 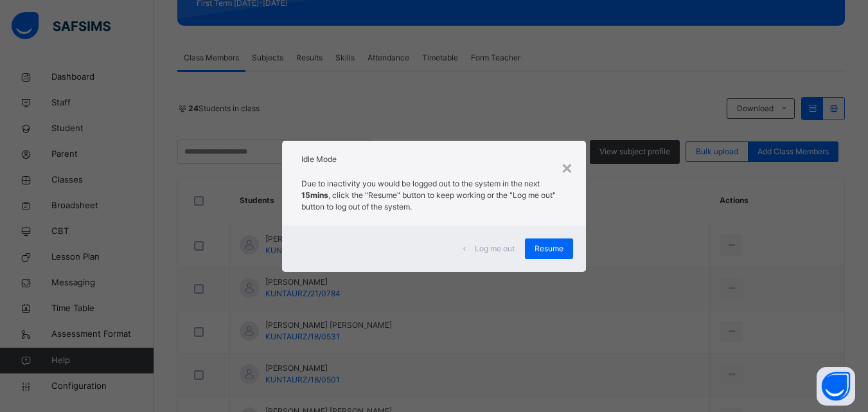 I want to click on span: Resume, so click(x=548, y=249).